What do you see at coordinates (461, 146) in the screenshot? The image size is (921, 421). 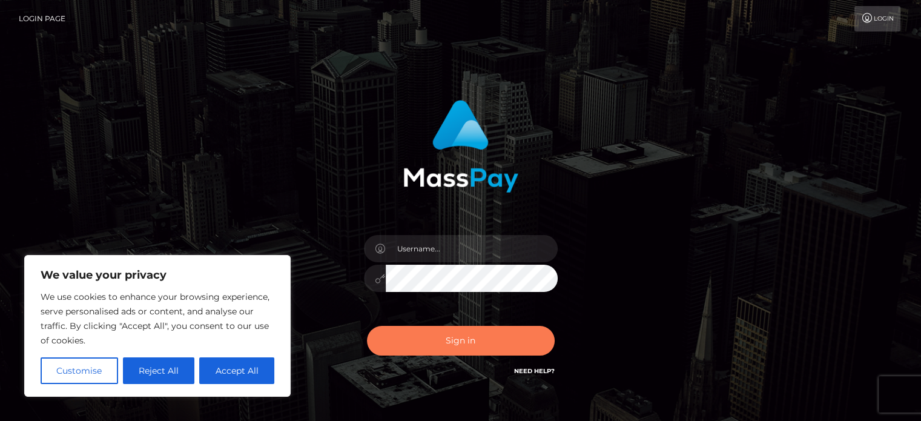 I see `img: MassPay Login` at bounding box center [461, 146].